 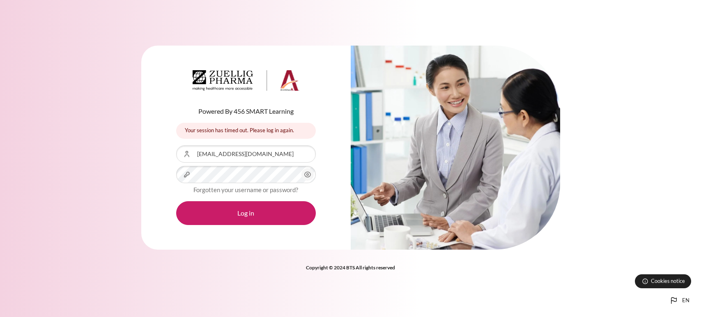 I want to click on p: Powered By 456 SMART Learning, so click(x=246, y=111).